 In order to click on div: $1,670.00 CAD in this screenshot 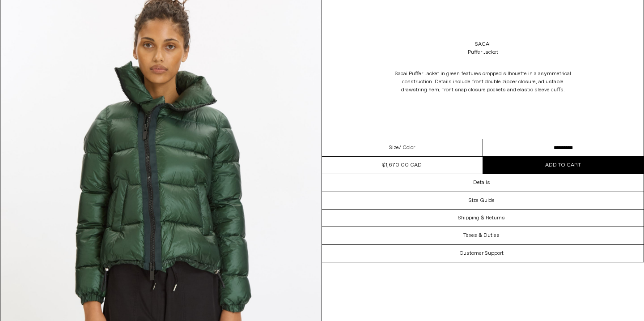, I will do `click(402, 165)`.